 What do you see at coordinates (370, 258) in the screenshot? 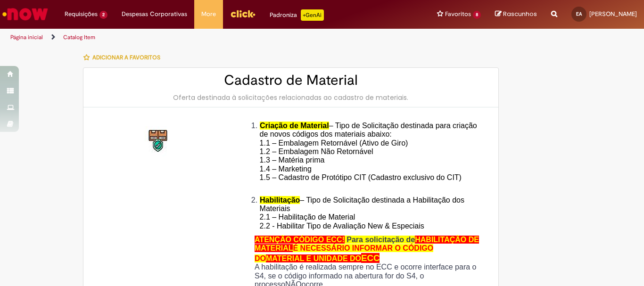
I see `span: ECC` at bounding box center [370, 258].